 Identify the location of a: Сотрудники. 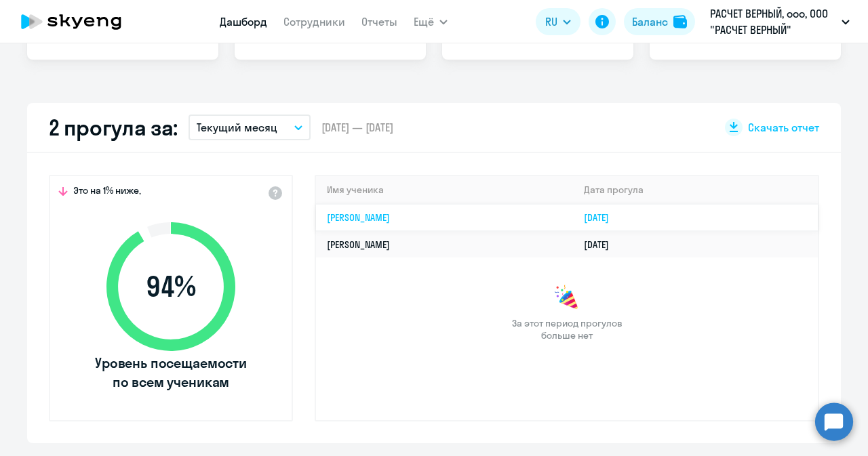
(314, 22).